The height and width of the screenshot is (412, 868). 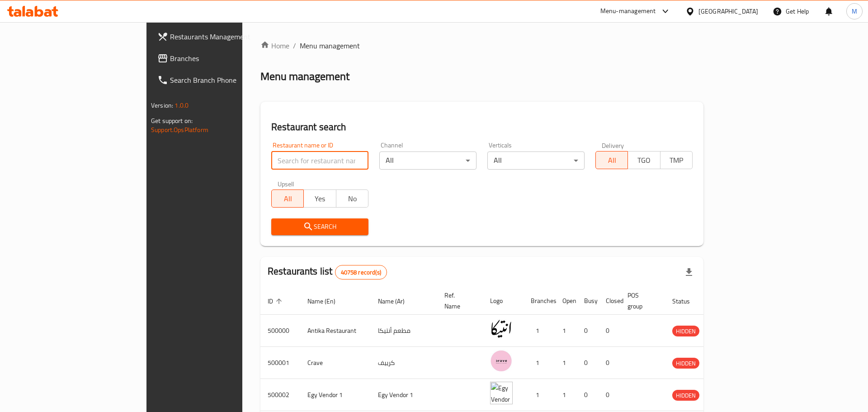 I want to click on a: Branches, so click(x=220, y=58).